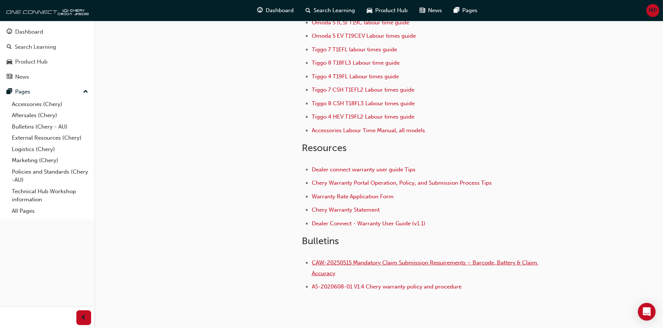  I want to click on a: Chery Warranty Portal Operation, Policy, and Submission Process Tips, so click(402, 183).